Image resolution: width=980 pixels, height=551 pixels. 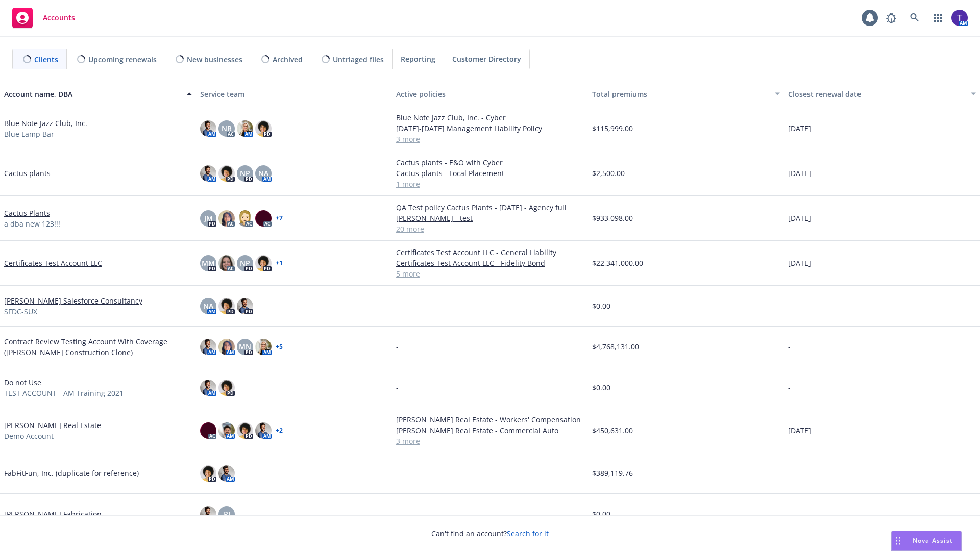 What do you see at coordinates (616, 346) in the screenshot?
I see `span: $4,768,131.00` at bounding box center [616, 346].